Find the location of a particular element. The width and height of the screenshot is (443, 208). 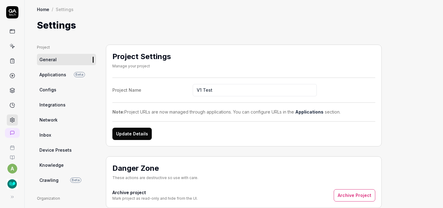

input: Project Name is located at coordinates (254, 90).